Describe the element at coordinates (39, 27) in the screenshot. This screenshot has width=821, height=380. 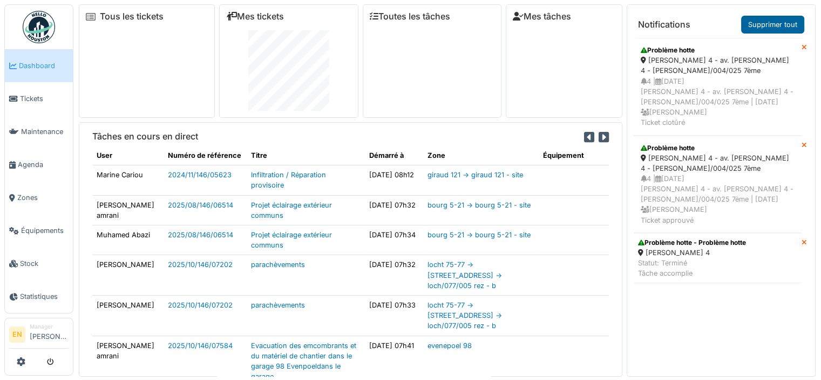
I see `img: Badge_color-CXgf-gQk.svg` at that location.